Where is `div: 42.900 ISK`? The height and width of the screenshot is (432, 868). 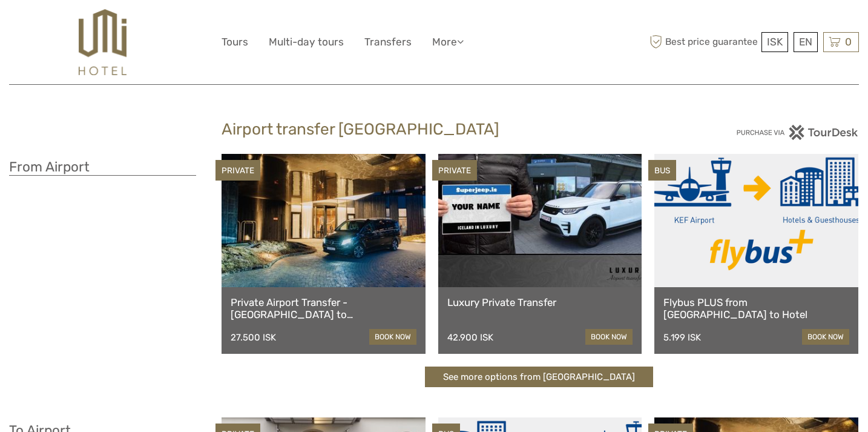
div: 42.900 ISK is located at coordinates (470, 337).